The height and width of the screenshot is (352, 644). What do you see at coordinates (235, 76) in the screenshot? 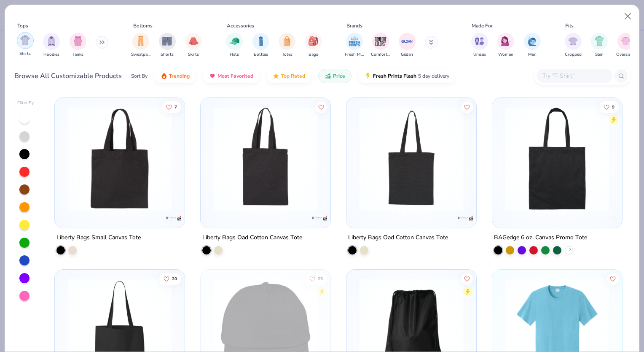
I see `span: Most Favorited` at bounding box center [235, 76].